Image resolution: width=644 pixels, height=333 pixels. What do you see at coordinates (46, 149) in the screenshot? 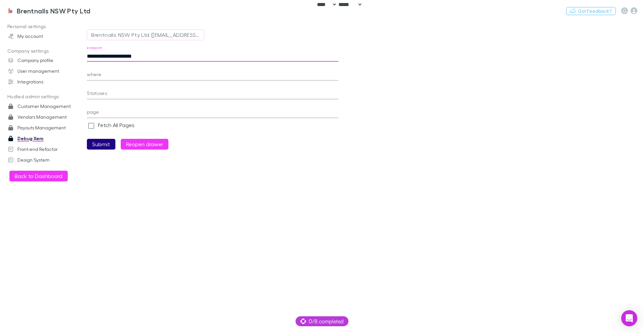
I see `a: Front-end Refactor` at bounding box center [46, 149].